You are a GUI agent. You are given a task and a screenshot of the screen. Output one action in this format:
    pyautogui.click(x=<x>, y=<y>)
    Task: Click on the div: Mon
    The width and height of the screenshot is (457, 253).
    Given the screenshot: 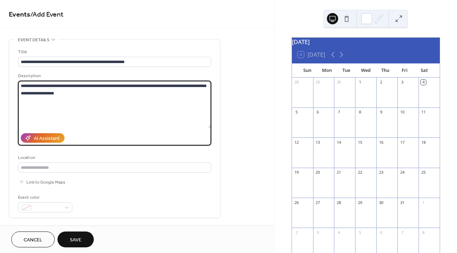 What is the action you would take?
    pyautogui.click(x=326, y=70)
    